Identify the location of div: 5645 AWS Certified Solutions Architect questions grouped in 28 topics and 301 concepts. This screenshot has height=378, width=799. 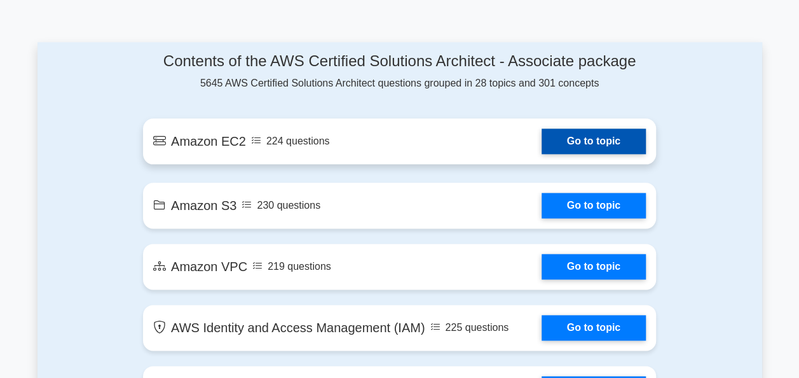
(399, 71).